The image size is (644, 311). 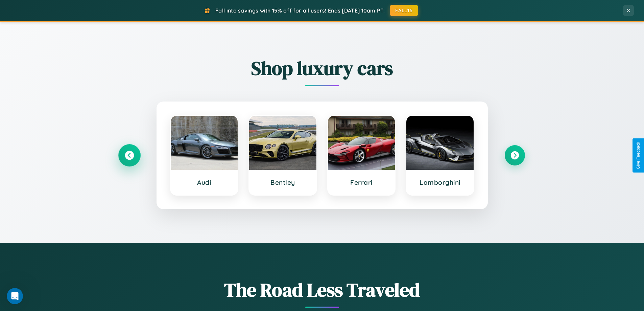 What do you see at coordinates (404, 10) in the screenshot?
I see `button: FALL15` at bounding box center [404, 10].